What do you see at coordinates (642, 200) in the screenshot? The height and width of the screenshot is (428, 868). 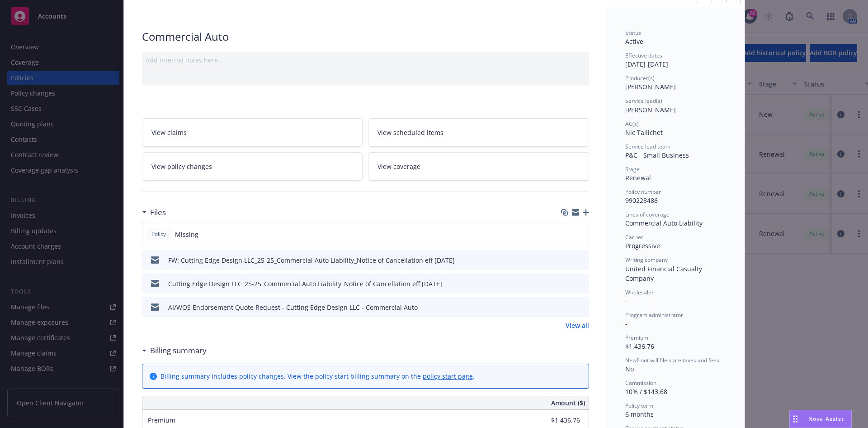 I see `span: 990228486` at bounding box center [642, 200].